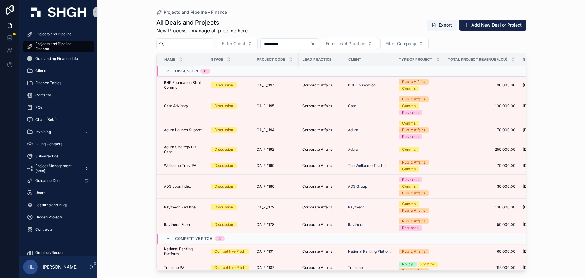  Describe the element at coordinates (59, 59) in the screenshot. I see `a: Outstanding Finance Info` at that location.